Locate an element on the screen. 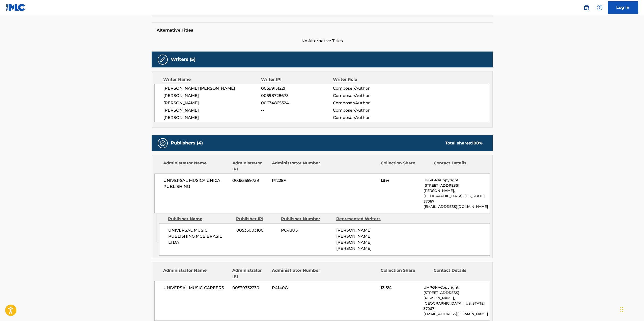 This screenshot has width=644, height=321. span: 00539732230 is located at coordinates (250, 288).